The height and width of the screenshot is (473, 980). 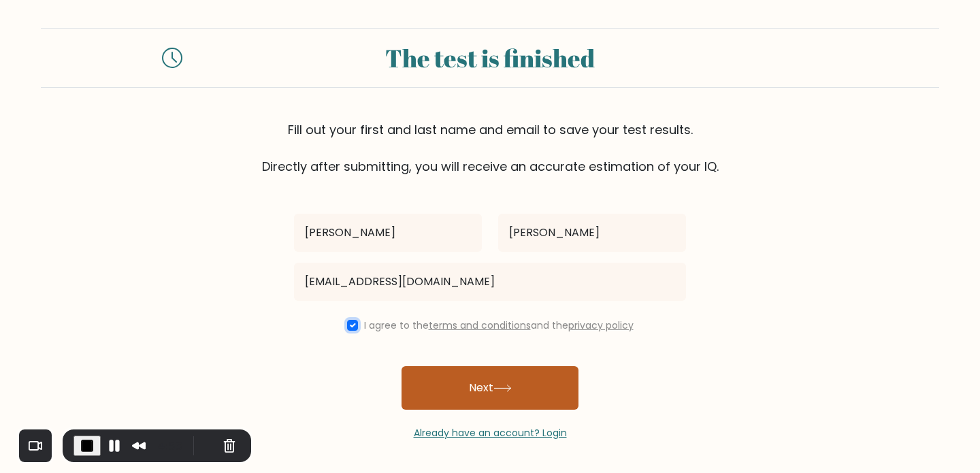 What do you see at coordinates (490, 147) in the screenshot?
I see `div: Fill out your first and last name and email to save your test results. Directly after submitting,...` at bounding box center [490, 147].